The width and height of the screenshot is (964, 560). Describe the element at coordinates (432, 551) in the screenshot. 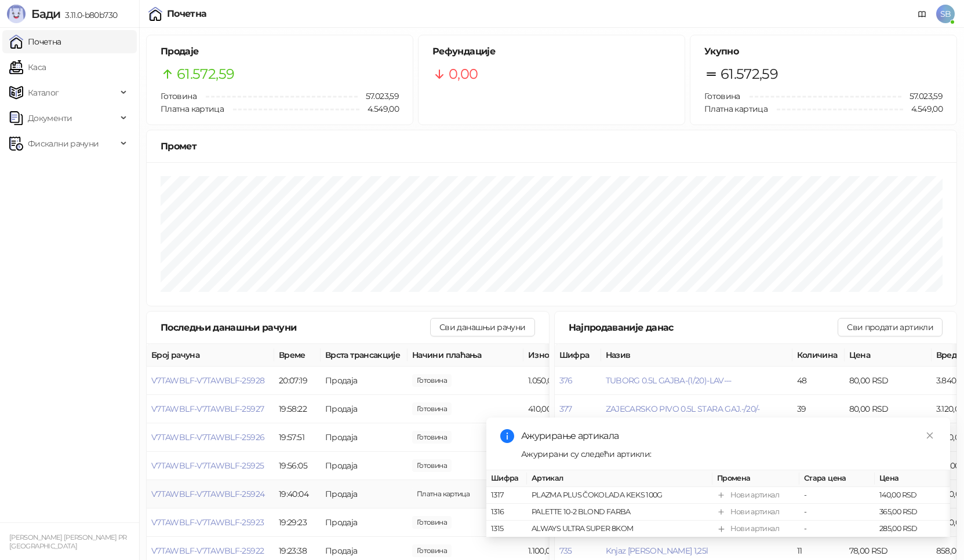

I see `span: 1.100,00` at that location.